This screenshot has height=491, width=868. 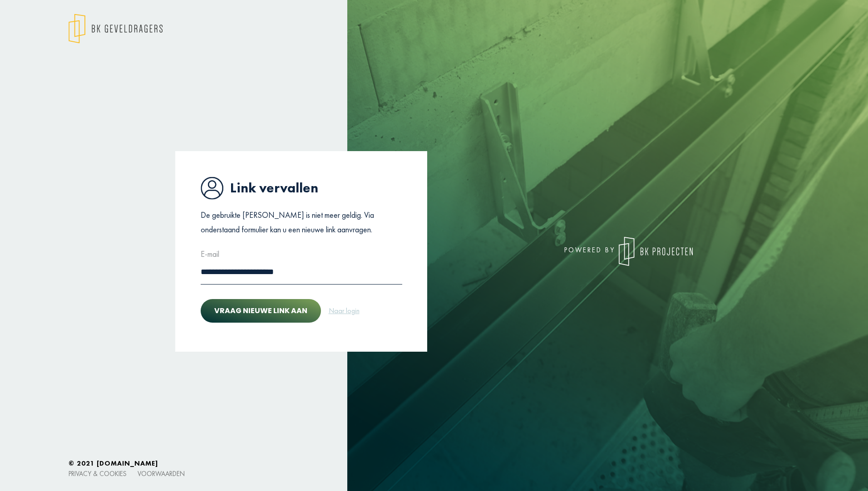 What do you see at coordinates (161, 474) in the screenshot?
I see `a: Voorwaarden` at bounding box center [161, 474].